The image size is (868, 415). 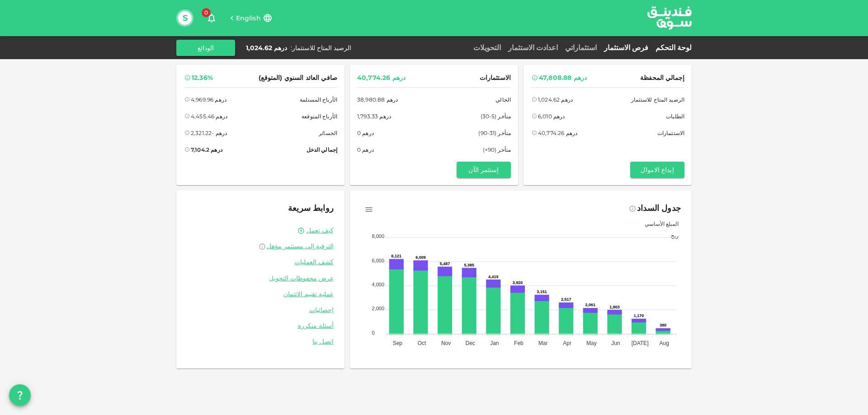 I want to click on div: درهم 4,455.46, so click(x=209, y=116).